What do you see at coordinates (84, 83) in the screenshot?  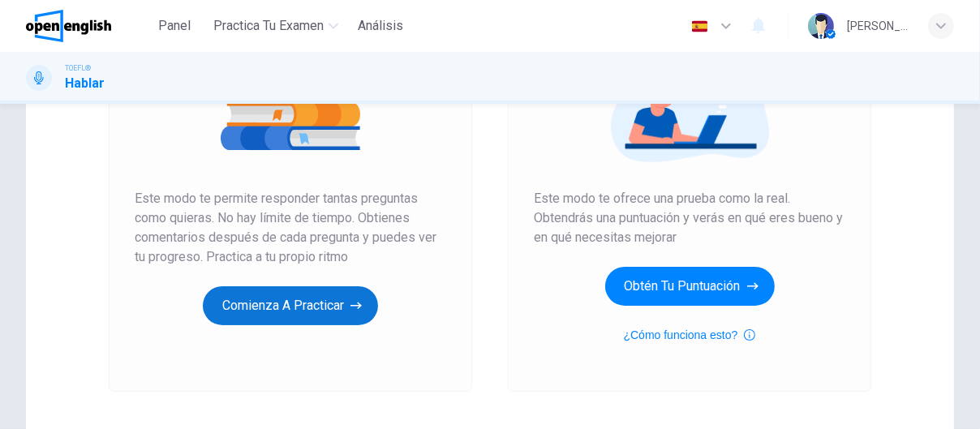 I see `h1: Hablar` at bounding box center [84, 83].